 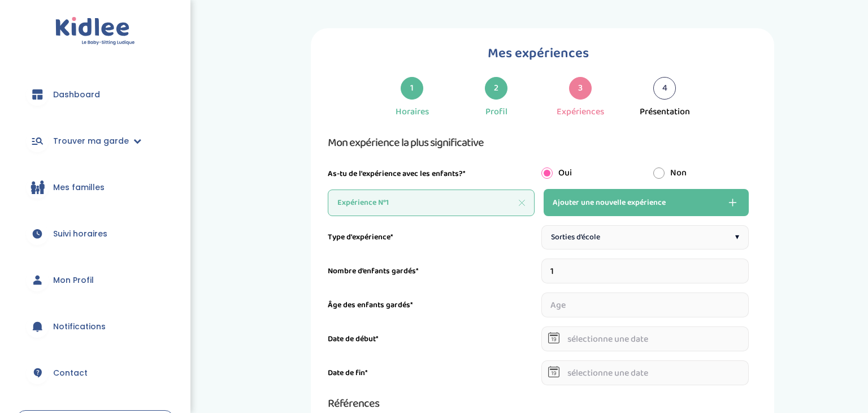 What do you see at coordinates (361, 237) in the screenshot?
I see `label: Type d'expérience*` at bounding box center [361, 237].